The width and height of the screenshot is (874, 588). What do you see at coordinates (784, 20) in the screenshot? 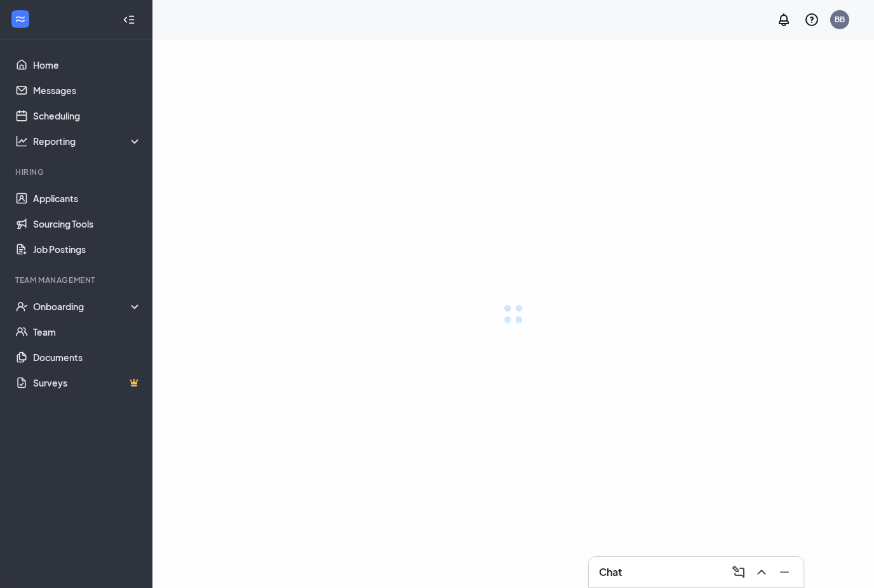
I see `svg: Notifications` at bounding box center [784, 20].